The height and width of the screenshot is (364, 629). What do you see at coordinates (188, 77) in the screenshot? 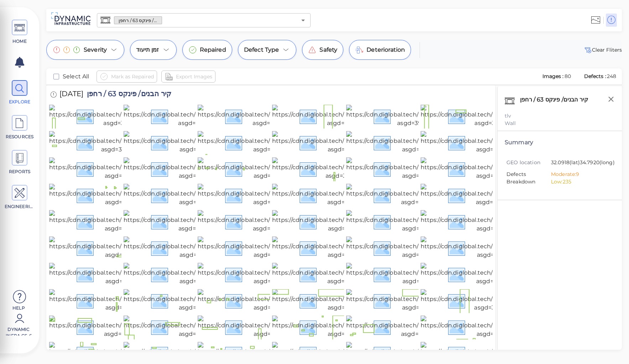
I see `button: Export Images` at bounding box center [188, 77].